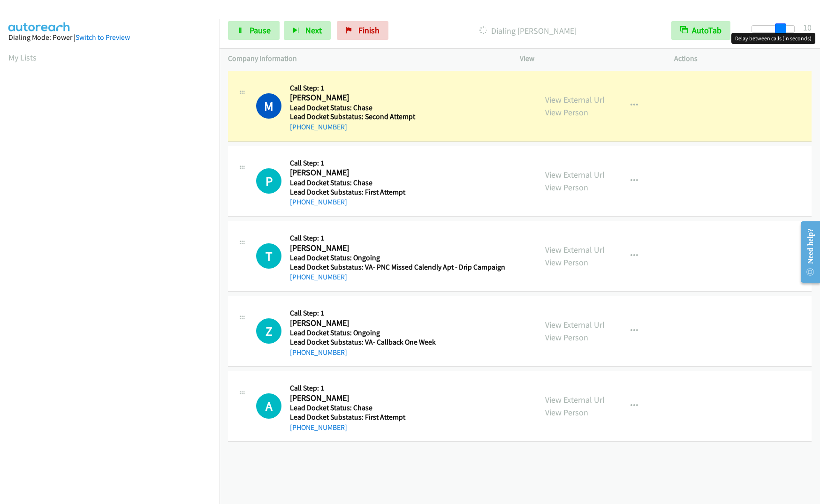  What do you see at coordinates (773, 38) in the screenshot?
I see `div: Delay between calls (in seconds)` at bounding box center [773, 38].